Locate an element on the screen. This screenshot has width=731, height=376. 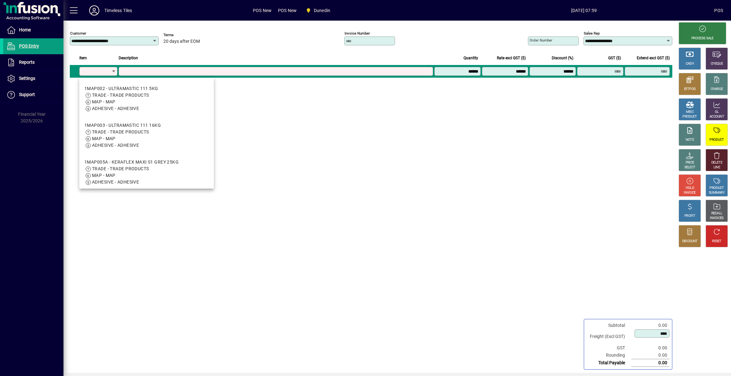
span: Extend excl GST ($) is located at coordinates (653, 58).